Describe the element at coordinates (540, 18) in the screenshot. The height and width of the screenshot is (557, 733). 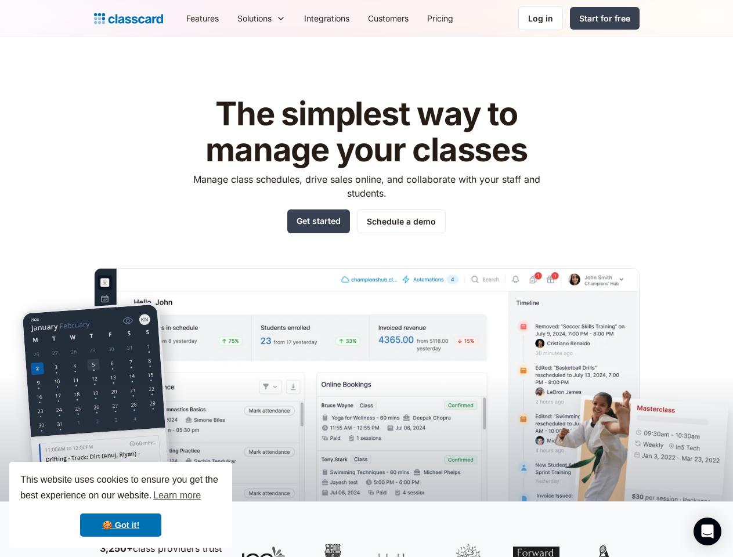
I see `a: Log in` at that location.